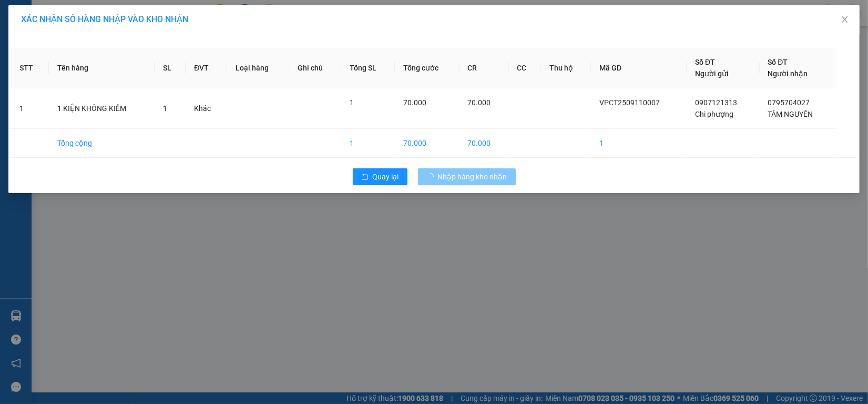 This screenshot has height=404, width=868. Describe the element at coordinates (9, 82) in the screenshot. I see `span: phone` at that location.